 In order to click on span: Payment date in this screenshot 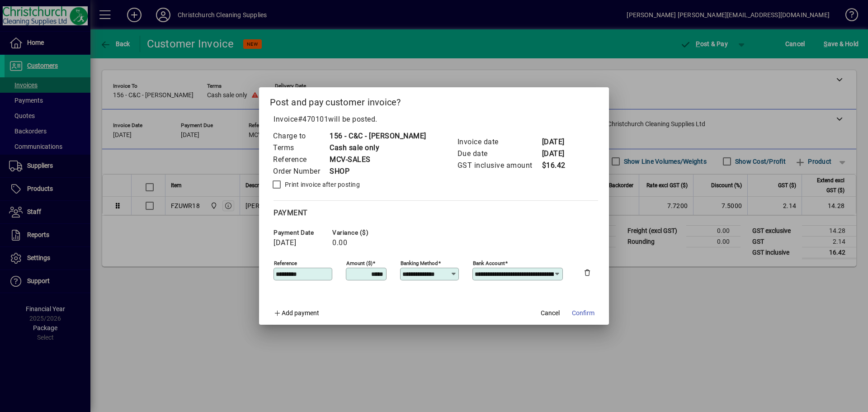, I will do `click(300, 232)`.